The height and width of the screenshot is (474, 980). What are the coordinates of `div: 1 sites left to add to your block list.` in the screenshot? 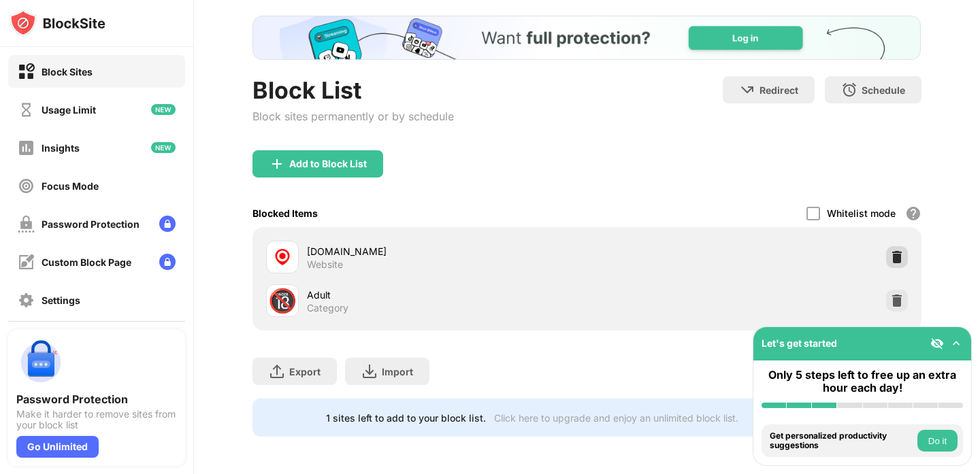 It's located at (406, 418).